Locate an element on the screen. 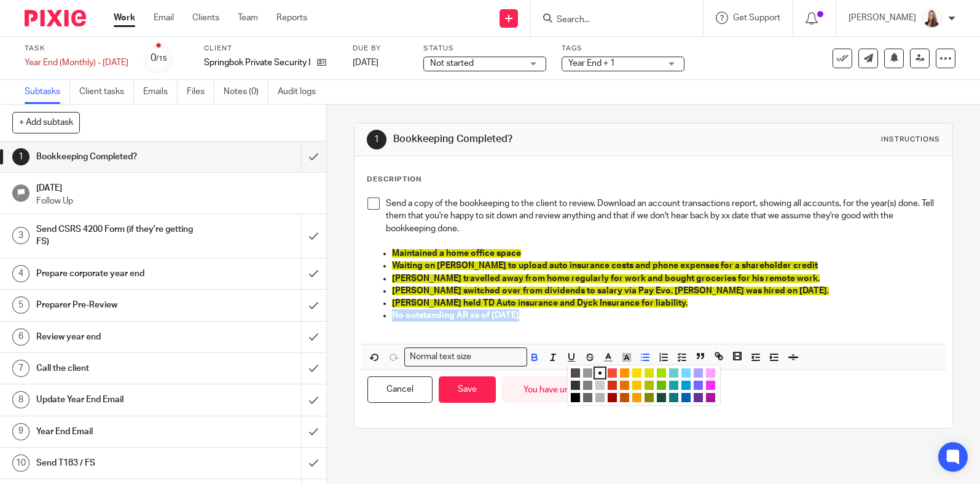 Image resolution: width=980 pixels, height=484 pixels. li: color:#73D8FF is located at coordinates (686, 373).